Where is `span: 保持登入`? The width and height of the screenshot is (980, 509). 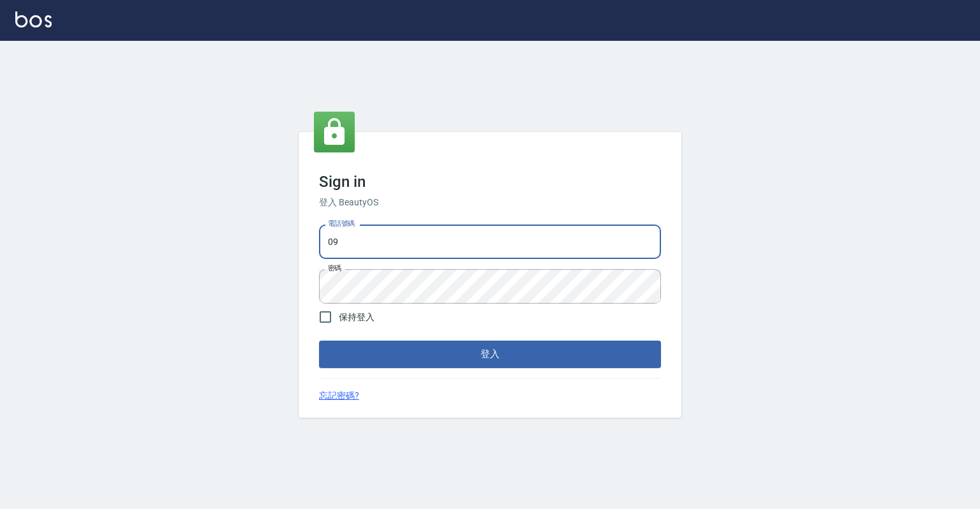 span: 保持登入 is located at coordinates (357, 317).